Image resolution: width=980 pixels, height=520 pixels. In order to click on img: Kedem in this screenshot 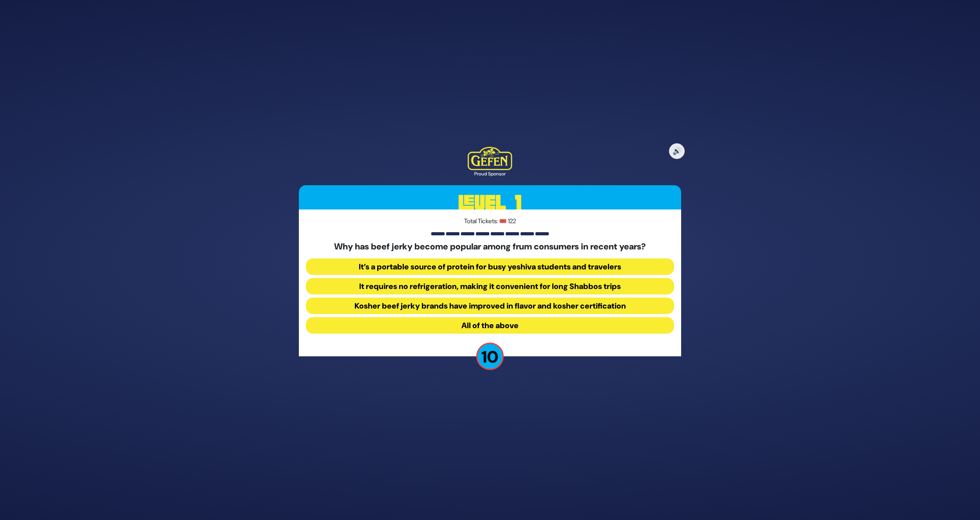, I will do `click(490, 159)`.